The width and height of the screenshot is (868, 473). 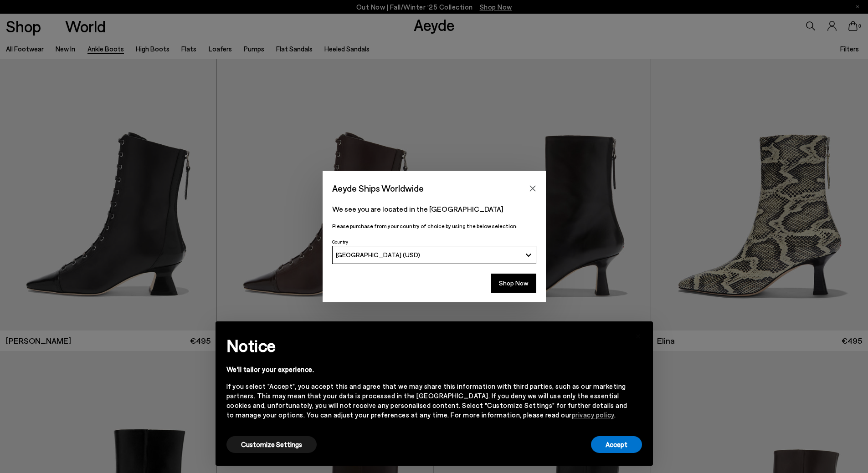 What do you see at coordinates (639, 335) in the screenshot?
I see `button: Close this notice` at bounding box center [639, 335].